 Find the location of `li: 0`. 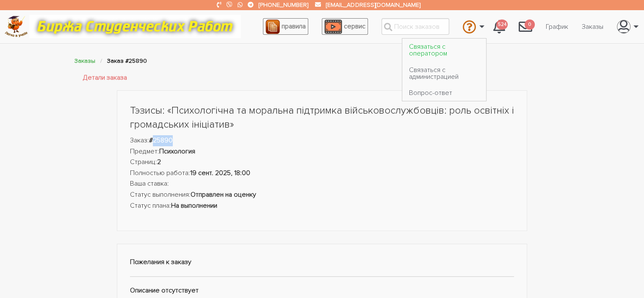

li: 0 is located at coordinates (525, 27).